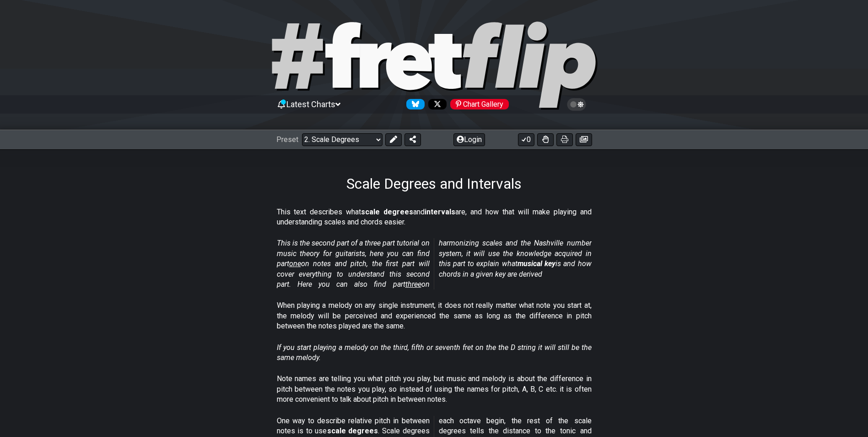 Image resolution: width=868 pixels, height=437 pixels. I want to click on h1: Scale Degrees and Intervals, so click(434, 183).